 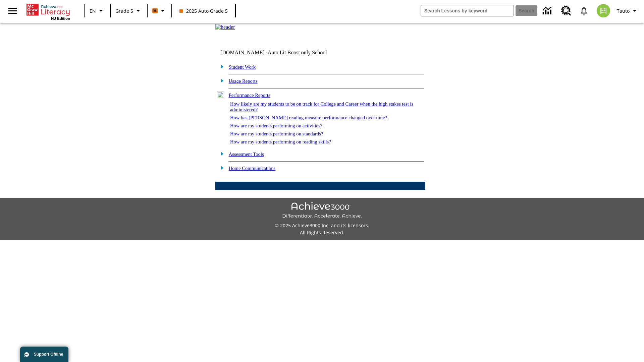 What do you see at coordinates (467, 10) in the screenshot?
I see `input: search field` at bounding box center [467, 10].